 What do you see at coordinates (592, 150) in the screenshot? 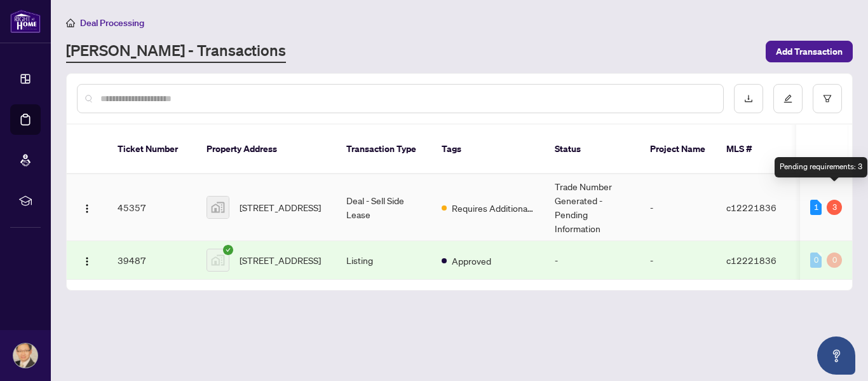
I see `th: Status` at bounding box center [592, 150].